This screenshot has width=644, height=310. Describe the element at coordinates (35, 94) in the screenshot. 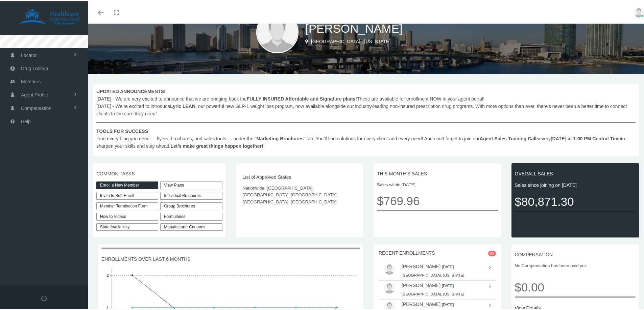

I see `span: Agent Profile` at that location.